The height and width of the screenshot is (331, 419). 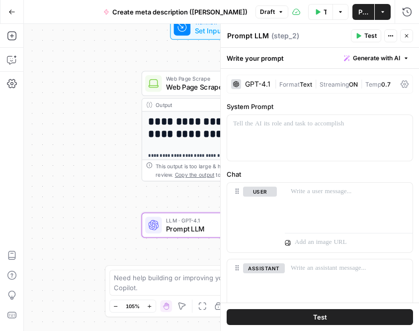 I want to click on span: Set Inputs, so click(x=221, y=31).